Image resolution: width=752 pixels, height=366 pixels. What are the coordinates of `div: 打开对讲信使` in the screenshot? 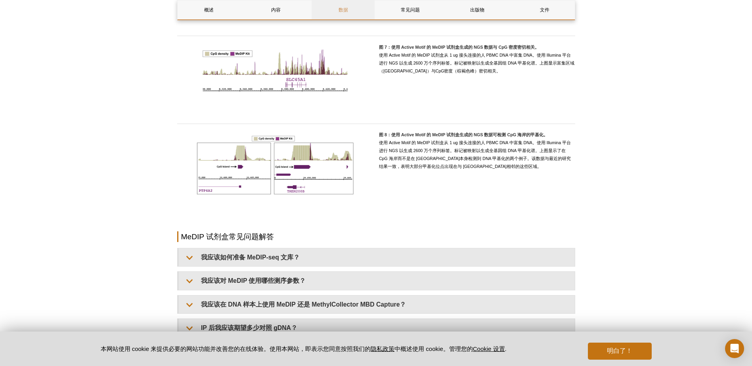 It's located at (734, 349).